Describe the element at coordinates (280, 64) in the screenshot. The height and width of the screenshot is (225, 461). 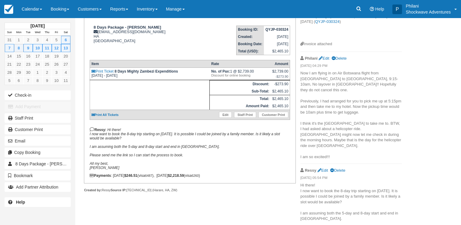
I see `th: Amount` at that location.